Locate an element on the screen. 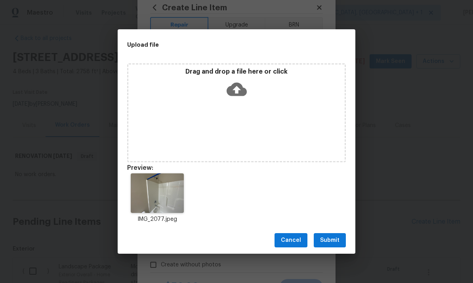 The image size is (473, 283). button: Cancel is located at coordinates (291, 241).